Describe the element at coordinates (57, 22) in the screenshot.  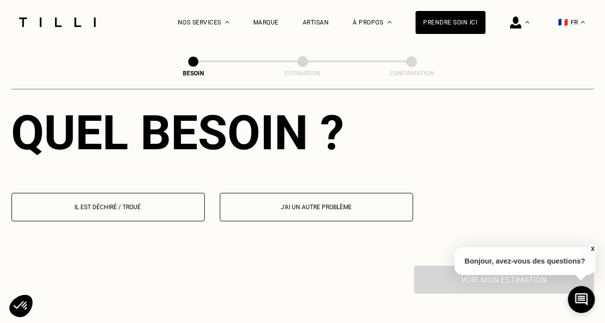
I see `a: Logo du service de couturière Tilli` at that location.